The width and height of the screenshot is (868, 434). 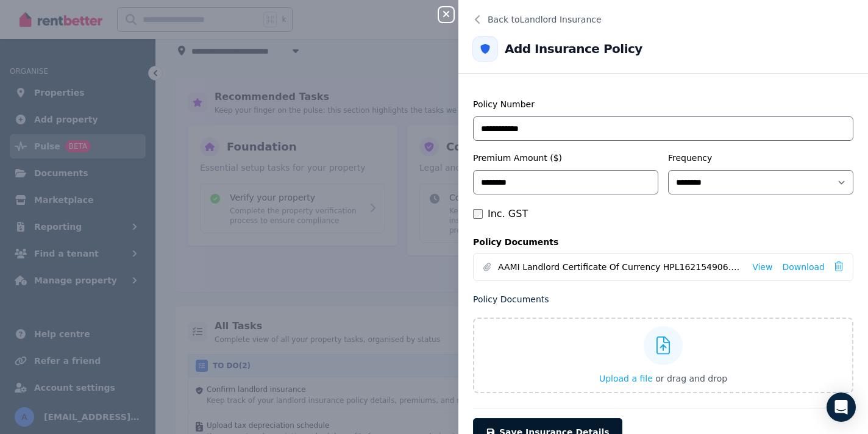 What do you see at coordinates (478, 214) in the screenshot?
I see `input: Inc. GST` at bounding box center [478, 214].